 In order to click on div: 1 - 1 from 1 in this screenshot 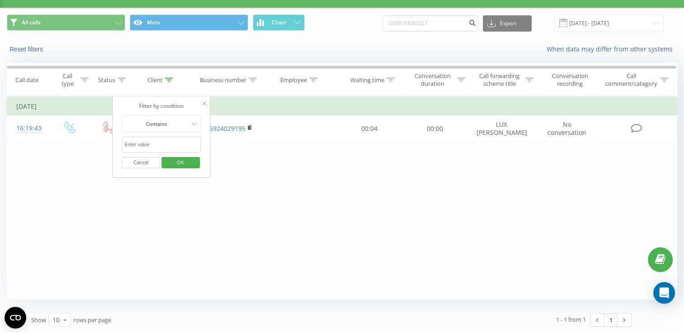, I will do `click(571, 320)`.